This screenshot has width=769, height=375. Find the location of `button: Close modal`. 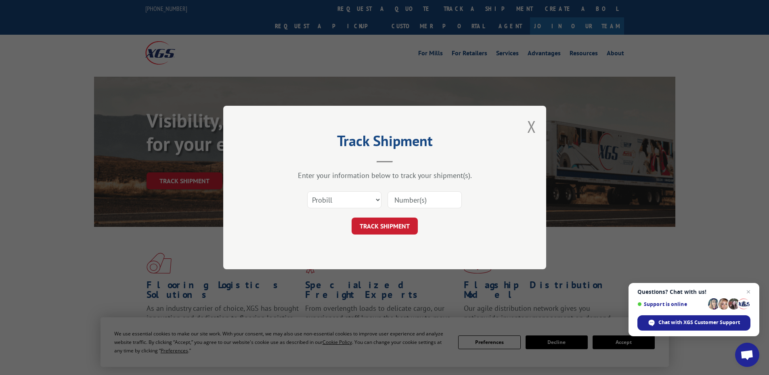

button: Close modal is located at coordinates (532, 126).